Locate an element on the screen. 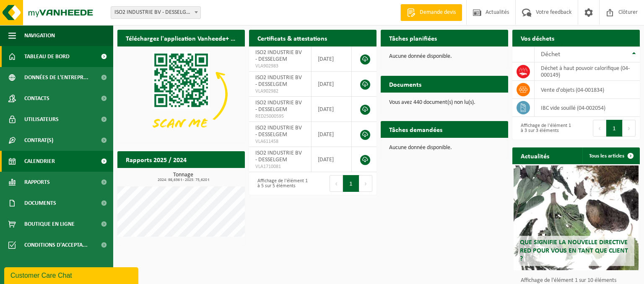 The height and width of the screenshot is (284, 644). h2: Certificats & attestations is located at coordinates (292, 38).